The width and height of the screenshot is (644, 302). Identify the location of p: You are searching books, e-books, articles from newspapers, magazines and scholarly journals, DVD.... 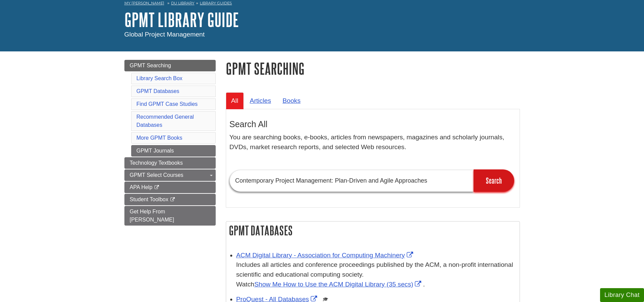
(373, 143).